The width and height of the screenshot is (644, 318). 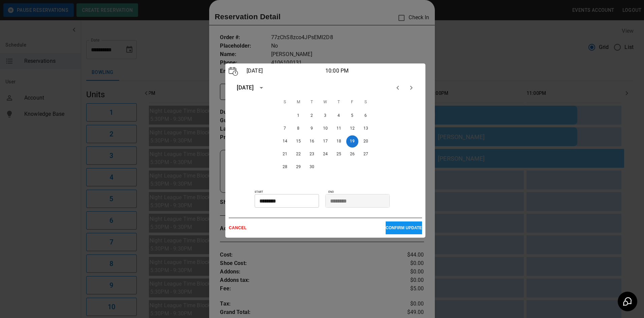 I want to click on button: 14, so click(x=285, y=141).